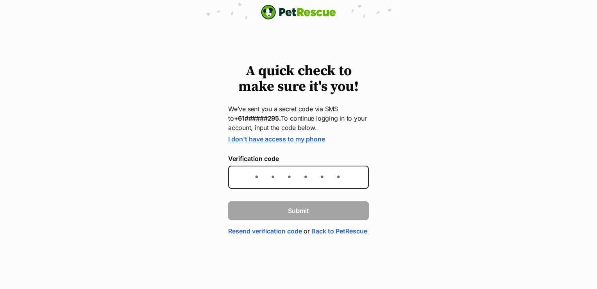  Describe the element at coordinates (277, 139) in the screenshot. I see `a: I don't have access to my phone` at that location.